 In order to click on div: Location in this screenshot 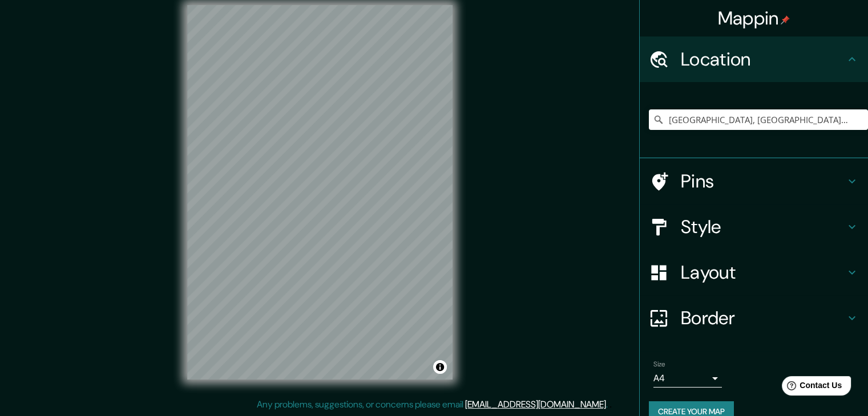, I will do `click(754, 59)`.